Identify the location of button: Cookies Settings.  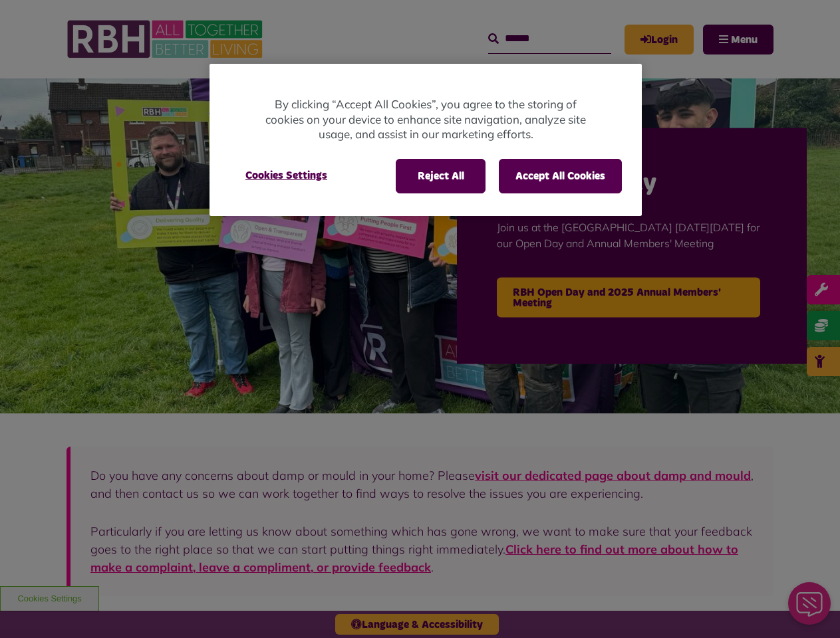
(286, 175).